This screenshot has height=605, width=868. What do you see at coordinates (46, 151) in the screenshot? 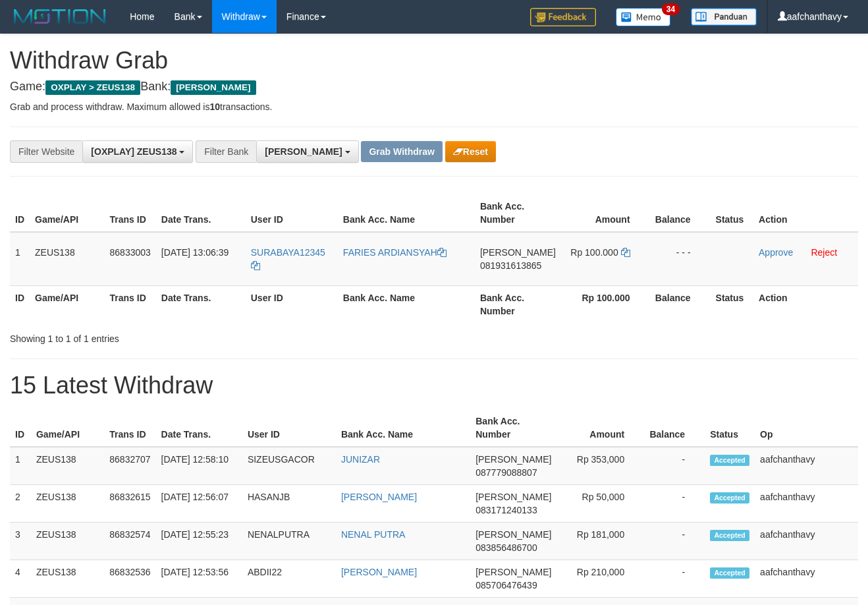
I see `div: Filter Website` at bounding box center [46, 151].